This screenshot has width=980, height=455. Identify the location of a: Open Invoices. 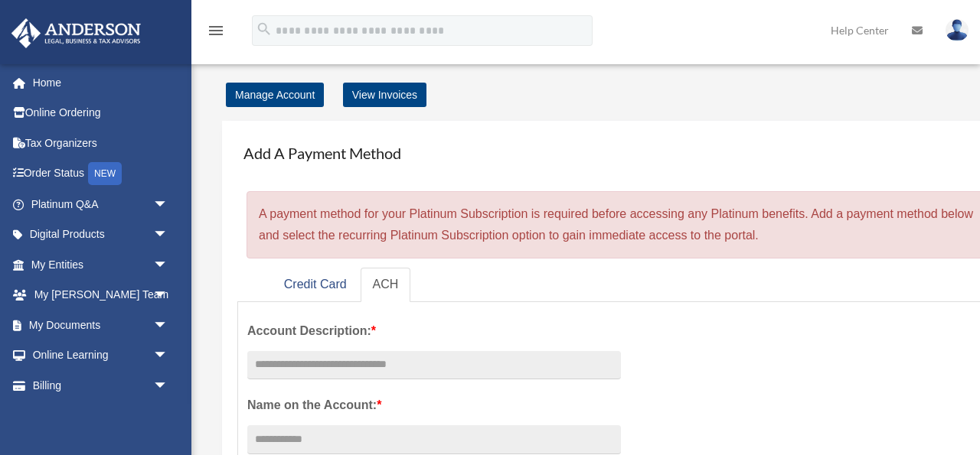
(107, 416).